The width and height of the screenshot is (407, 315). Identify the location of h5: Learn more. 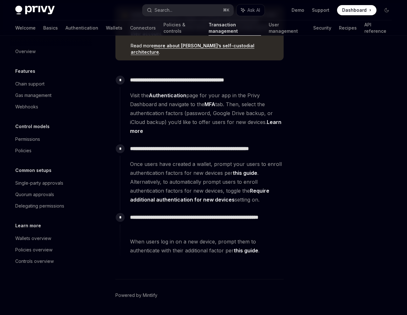
(28, 226).